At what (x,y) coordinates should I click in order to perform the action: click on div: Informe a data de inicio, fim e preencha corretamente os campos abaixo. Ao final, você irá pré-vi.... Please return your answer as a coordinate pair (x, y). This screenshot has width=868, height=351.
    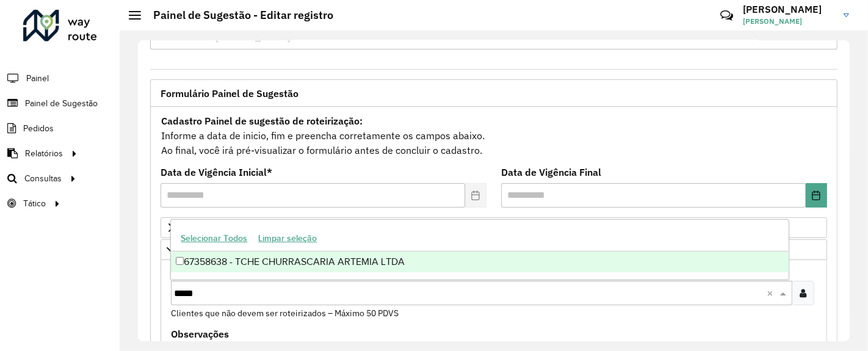
    Looking at the image, I should click on (494, 136).